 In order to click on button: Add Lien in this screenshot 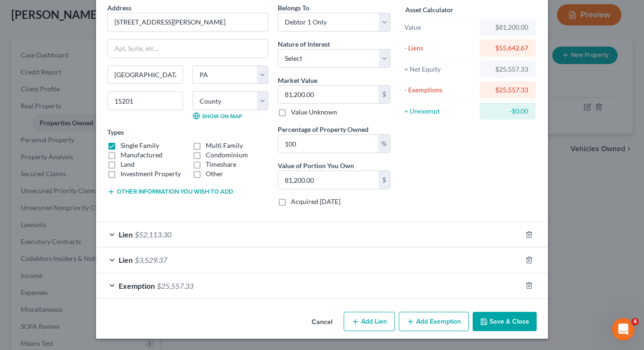, I will do `click(369, 322)`.